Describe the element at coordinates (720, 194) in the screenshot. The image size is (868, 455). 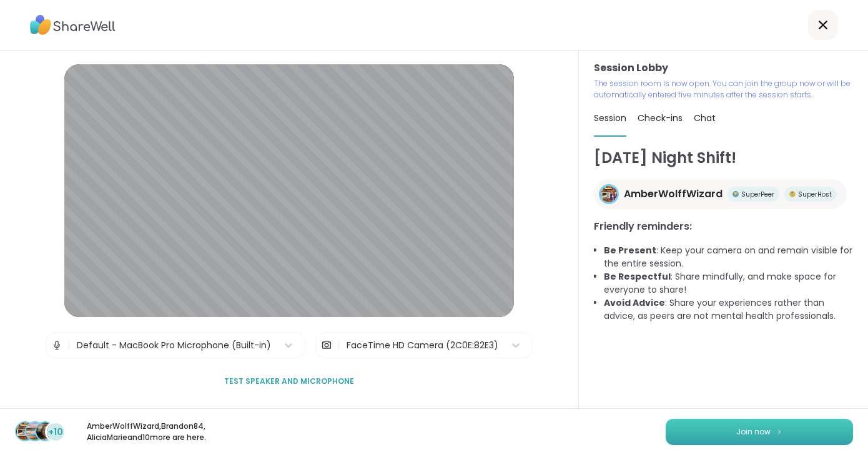
I see `a: AmberWolffWizardAmberWolffWizardPeer Badge ThreeSuperPeerPeer Badge OneSuperHost` at that location.